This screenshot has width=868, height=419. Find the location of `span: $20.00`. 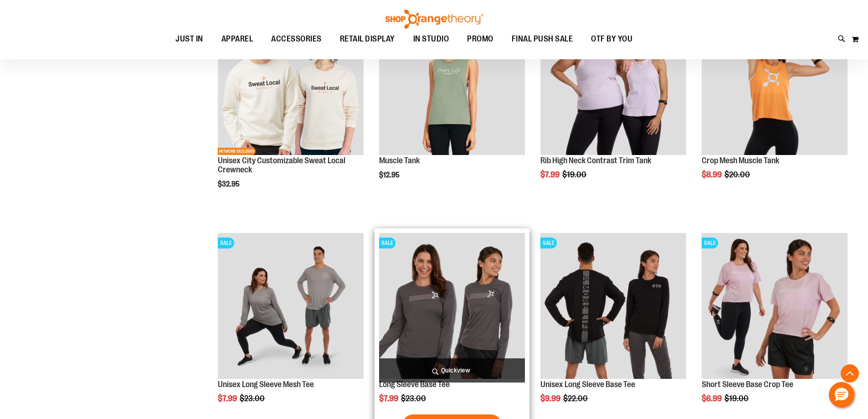

span: $20.00 is located at coordinates (738, 174).